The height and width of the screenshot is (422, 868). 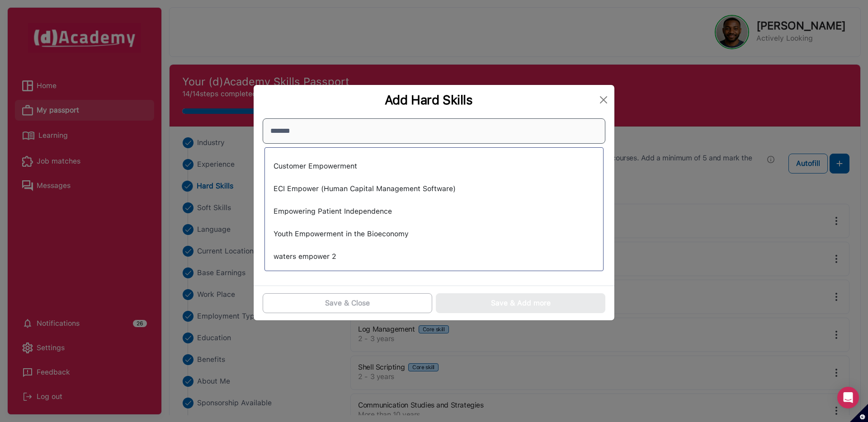 I want to click on div: Add Hard Skills, so click(x=429, y=100).